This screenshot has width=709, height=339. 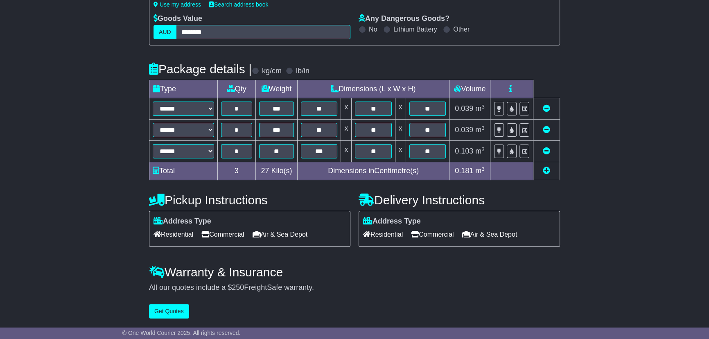 What do you see at coordinates (276, 171) in the screenshot?
I see `td: Kilo(s)` at bounding box center [276, 171].